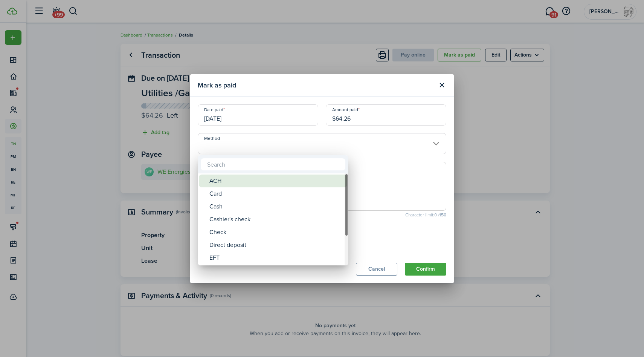  I want to click on div: Cash, so click(276, 206).